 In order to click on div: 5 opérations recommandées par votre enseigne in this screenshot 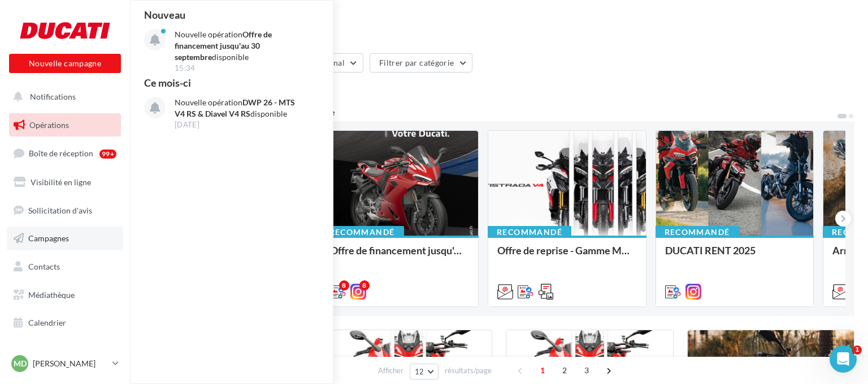, I will do `click(490, 112)`.